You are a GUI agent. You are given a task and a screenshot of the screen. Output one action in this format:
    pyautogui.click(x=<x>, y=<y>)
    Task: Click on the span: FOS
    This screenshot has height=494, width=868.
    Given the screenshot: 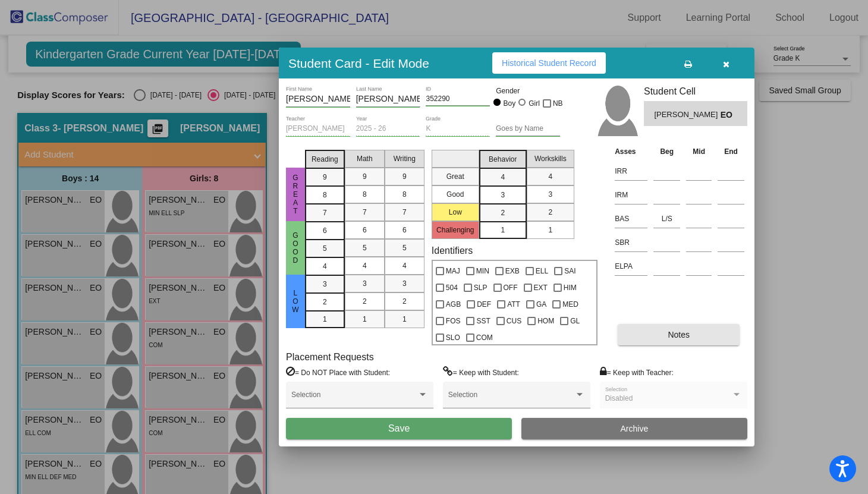 What is the action you would take?
    pyautogui.click(x=453, y=321)
    